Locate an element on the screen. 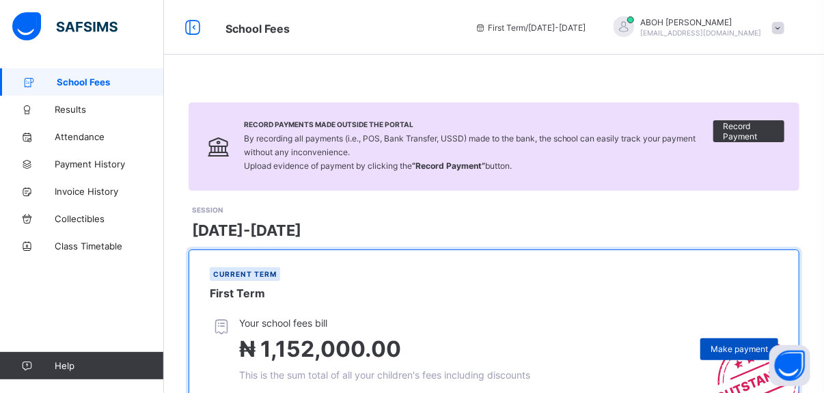  span: Make payment is located at coordinates (740, 349).